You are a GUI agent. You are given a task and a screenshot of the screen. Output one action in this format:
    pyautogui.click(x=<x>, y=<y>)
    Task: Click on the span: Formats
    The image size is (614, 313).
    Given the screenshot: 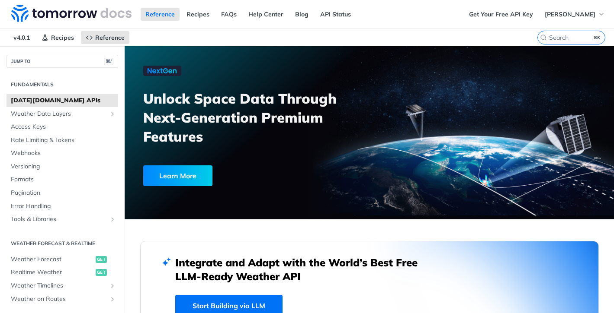 What is the action you would take?
    pyautogui.click(x=63, y=180)
    